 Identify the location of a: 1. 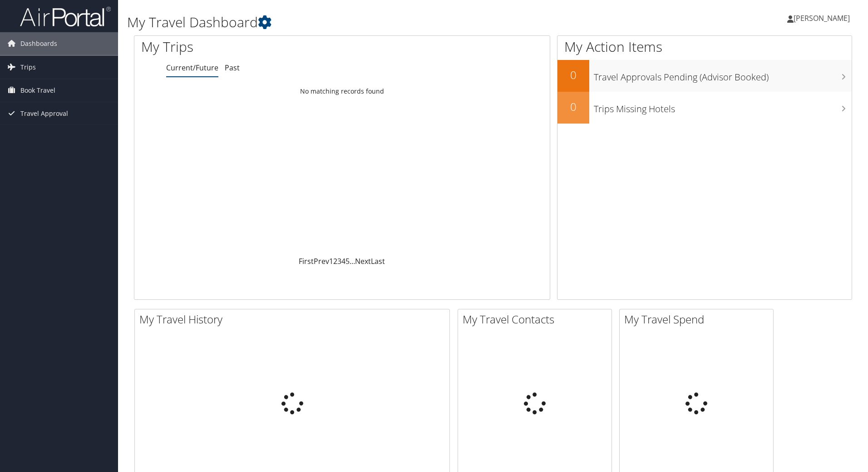
(331, 261).